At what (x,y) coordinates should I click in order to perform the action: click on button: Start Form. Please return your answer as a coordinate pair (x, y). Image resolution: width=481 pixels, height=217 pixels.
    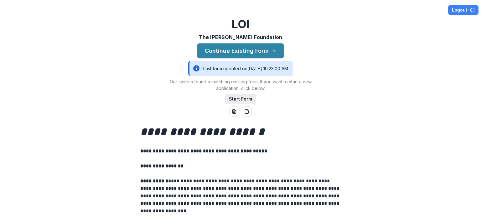
    Looking at the image, I should click on (240, 99).